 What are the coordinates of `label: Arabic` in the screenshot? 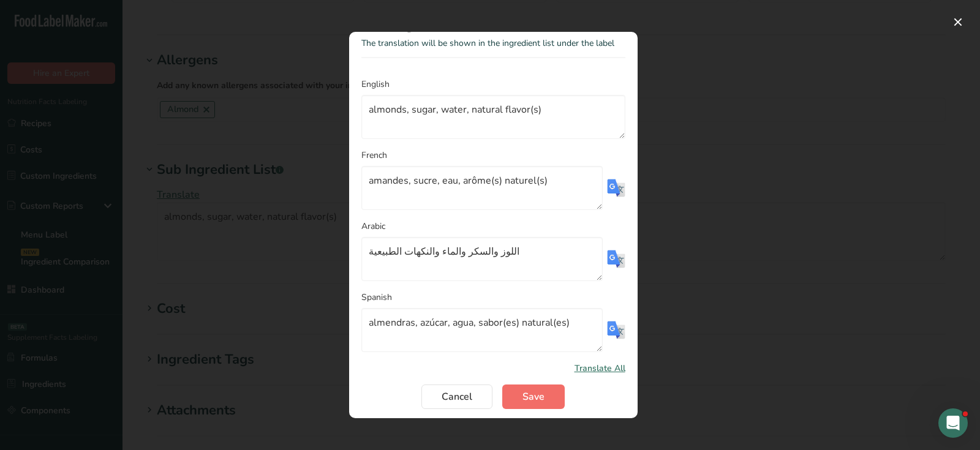 It's located at (493, 226).